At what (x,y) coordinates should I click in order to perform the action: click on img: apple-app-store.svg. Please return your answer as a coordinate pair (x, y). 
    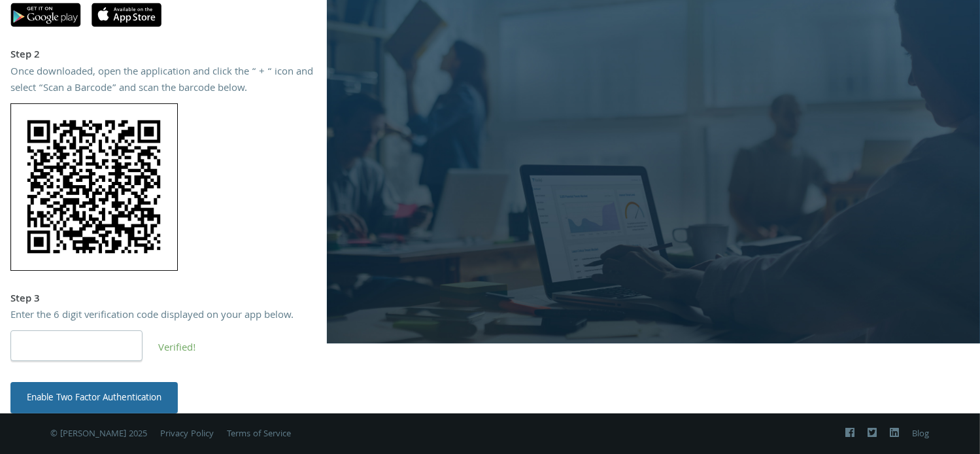
    Looking at the image, I should click on (126, 15).